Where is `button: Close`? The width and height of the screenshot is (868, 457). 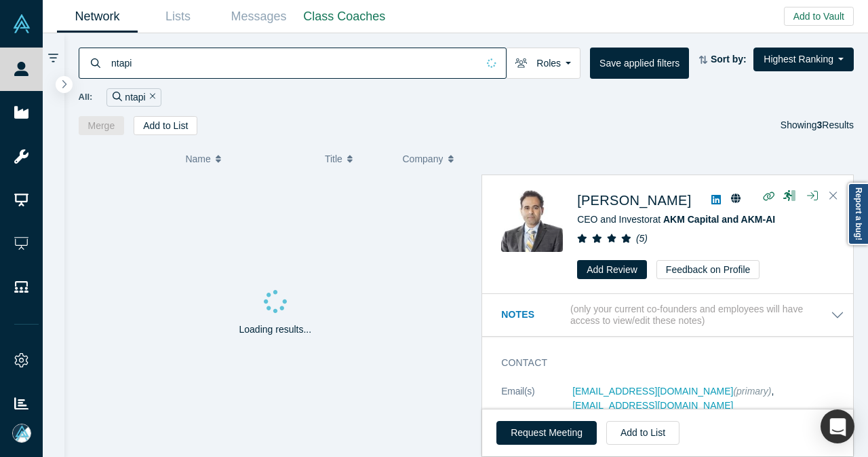
button: Close is located at coordinates (833, 196).